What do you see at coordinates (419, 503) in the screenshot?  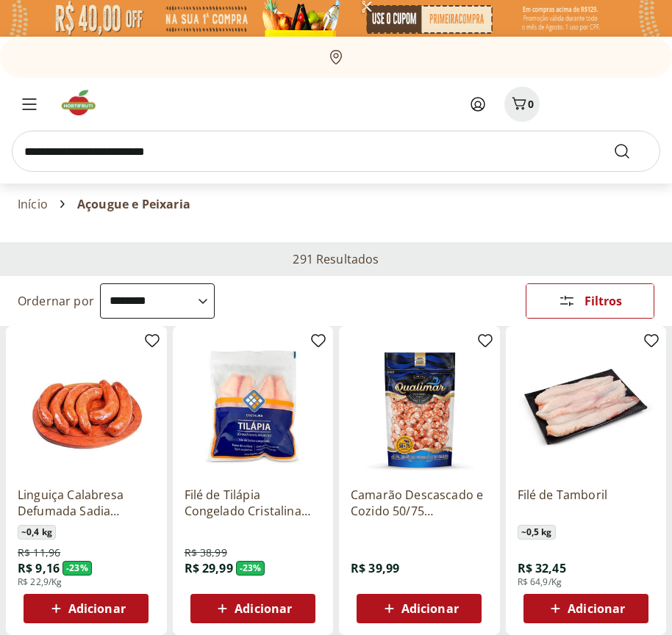 I see `p: Camarão Descascado e Cozido 50/75 Congelado Qualimar 350g` at bounding box center [419, 503].